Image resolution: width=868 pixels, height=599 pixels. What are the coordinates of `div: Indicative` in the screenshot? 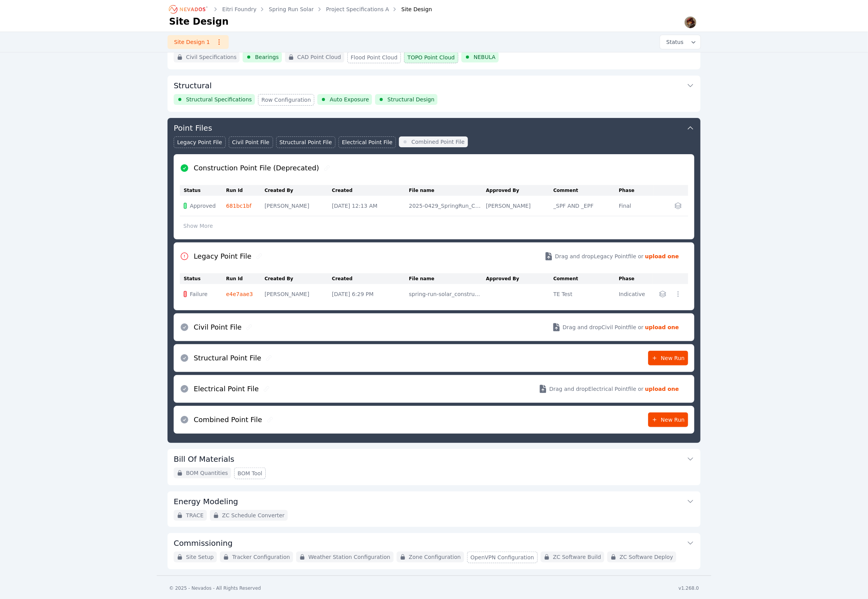 It's located at (634, 294).